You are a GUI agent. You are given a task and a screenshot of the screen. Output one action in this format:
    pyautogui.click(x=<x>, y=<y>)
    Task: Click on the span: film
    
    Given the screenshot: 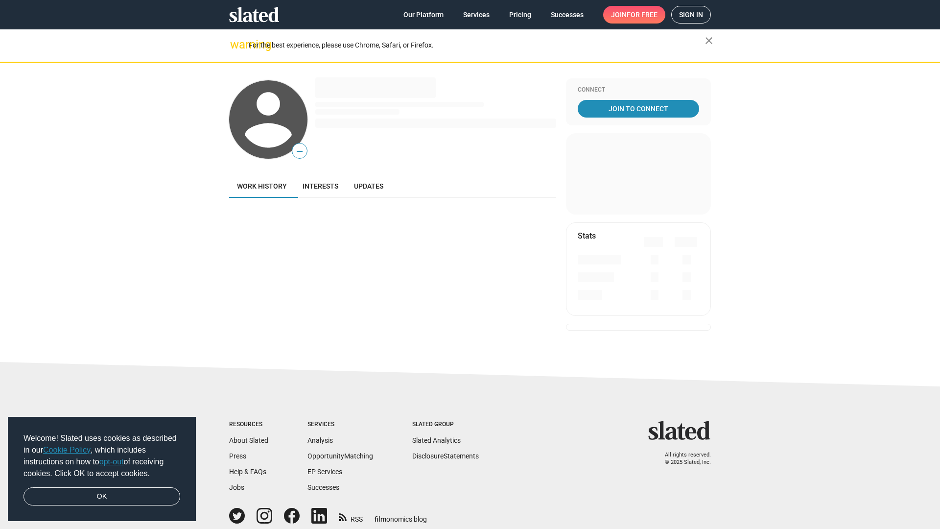 What is the action you would take?
    pyautogui.click(x=380, y=519)
    